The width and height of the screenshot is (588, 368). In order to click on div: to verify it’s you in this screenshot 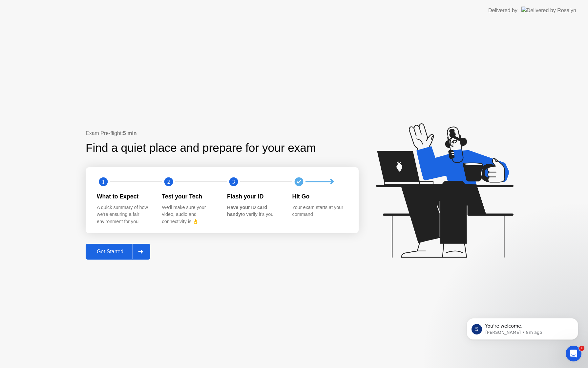, I will do `click(255, 211)`.